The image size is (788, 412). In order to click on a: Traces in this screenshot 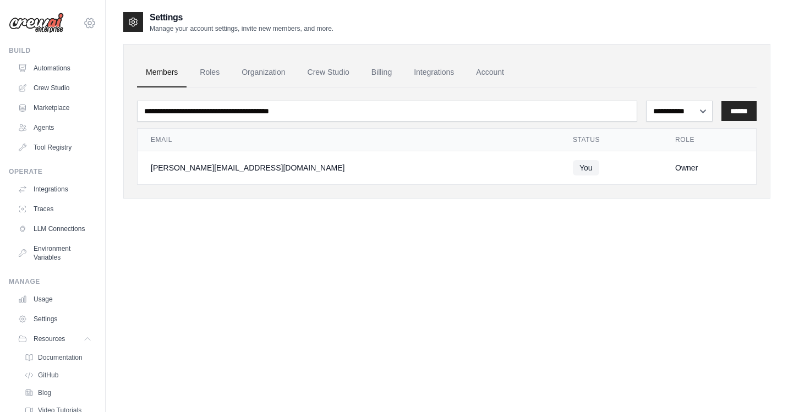, I will do `click(55, 209)`.